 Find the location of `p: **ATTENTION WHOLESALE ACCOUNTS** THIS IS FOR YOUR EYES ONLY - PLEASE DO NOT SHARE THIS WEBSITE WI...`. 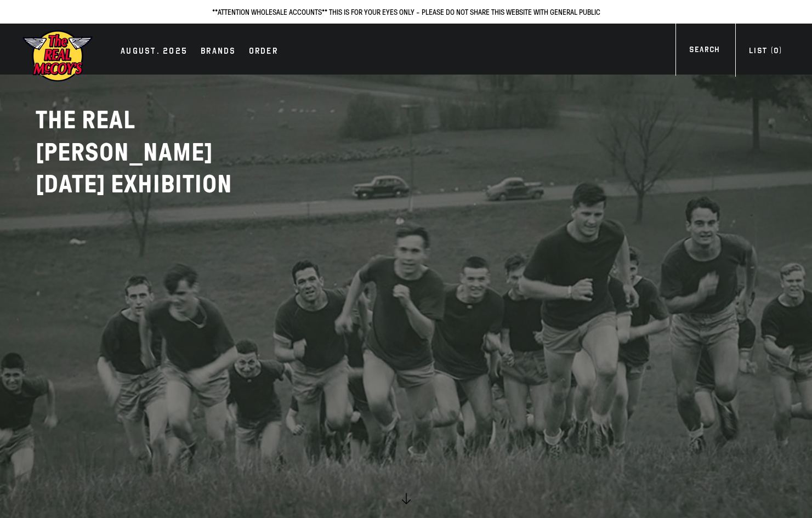

p: **ATTENTION WHOLESALE ACCOUNTS** THIS IS FOR YOUR EYES ONLY - PLEASE DO NOT SHARE THIS WEBSITE WI... is located at coordinates (406, 12).